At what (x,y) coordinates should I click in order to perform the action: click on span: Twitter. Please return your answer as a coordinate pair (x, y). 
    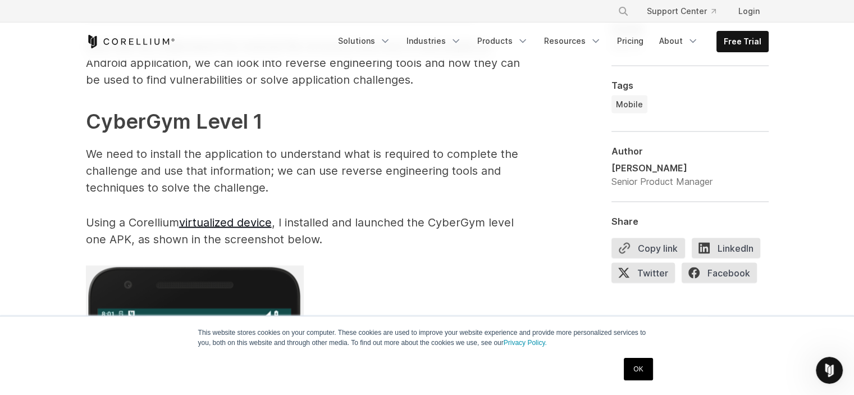
    Looking at the image, I should click on (643, 272).